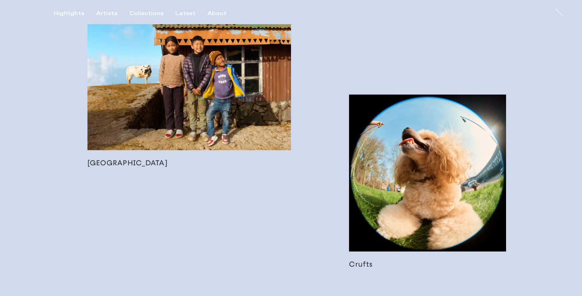 This screenshot has width=582, height=296. Describe the element at coordinates (217, 14) in the screenshot. I see `div: About` at that location.